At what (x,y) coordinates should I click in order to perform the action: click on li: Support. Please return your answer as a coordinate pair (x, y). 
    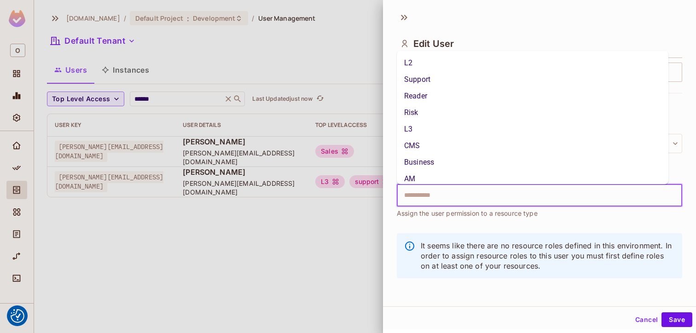
    Looking at the image, I should click on (533, 80).